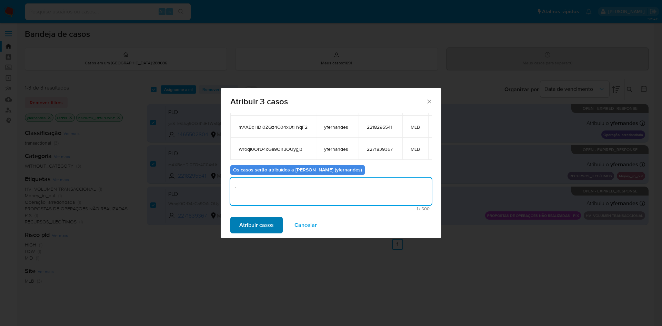  I want to click on span: 2271839367, so click(380, 149).